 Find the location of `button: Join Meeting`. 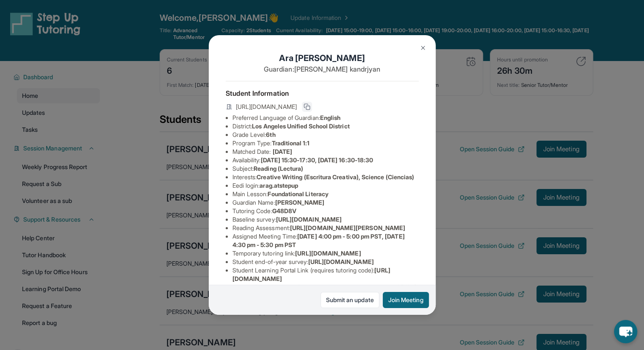

button: Join Meeting is located at coordinates (405, 300).